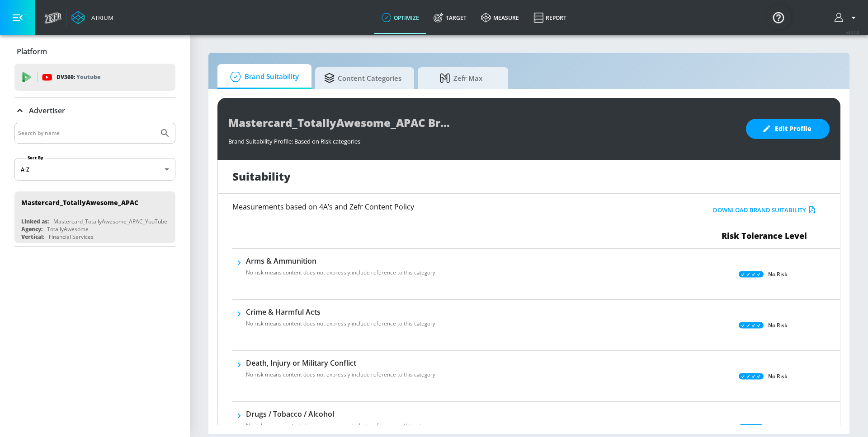 This screenshot has width=868, height=437. What do you see at coordinates (549, 18) in the screenshot?
I see `a: Report` at bounding box center [549, 18].